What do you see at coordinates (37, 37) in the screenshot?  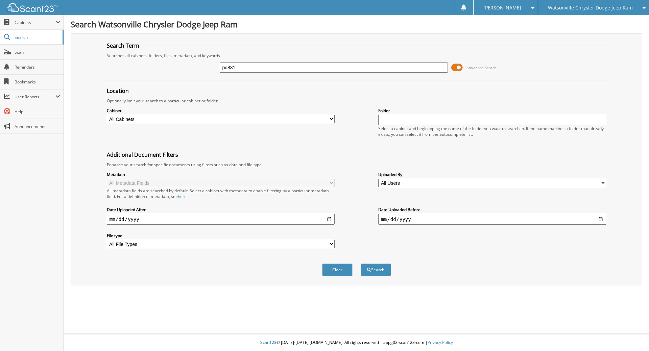 I see `span: Search` at bounding box center [37, 37].